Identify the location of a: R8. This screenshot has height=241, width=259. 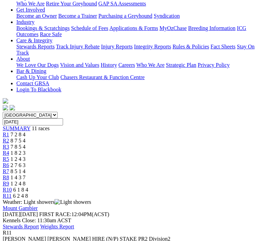
(6, 177).